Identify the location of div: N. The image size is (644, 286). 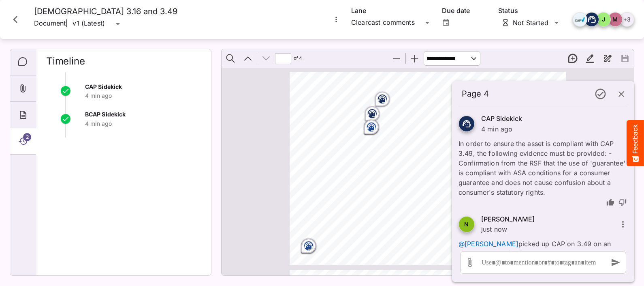
(466, 224).